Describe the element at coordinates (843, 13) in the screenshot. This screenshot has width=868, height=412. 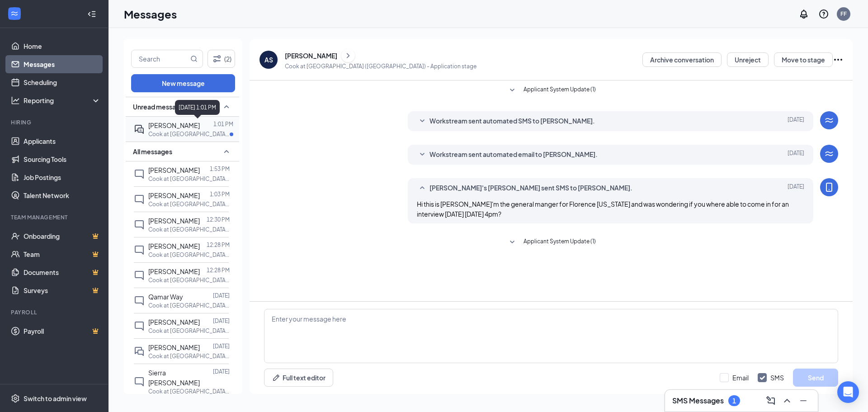
I see `div: FF` at that location.